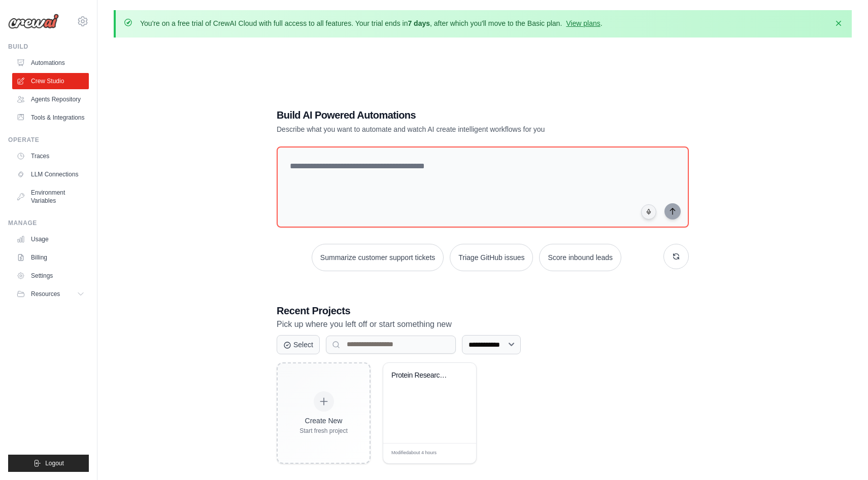 Image resolution: width=868 pixels, height=480 pixels. Describe the element at coordinates (48, 46) in the screenshot. I see `div: Build` at that location.